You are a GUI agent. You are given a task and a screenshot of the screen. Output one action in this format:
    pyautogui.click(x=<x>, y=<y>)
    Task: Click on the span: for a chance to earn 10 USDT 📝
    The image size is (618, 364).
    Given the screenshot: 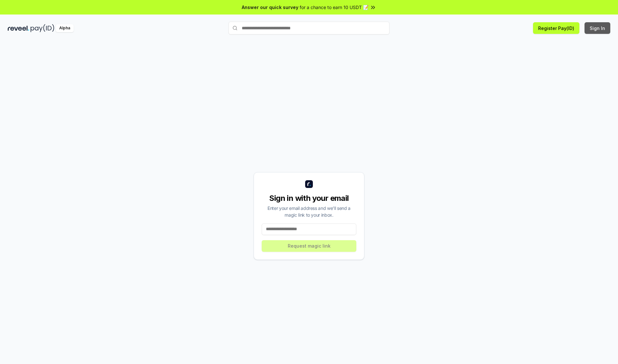 What is the action you would take?
    pyautogui.click(x=334, y=7)
    